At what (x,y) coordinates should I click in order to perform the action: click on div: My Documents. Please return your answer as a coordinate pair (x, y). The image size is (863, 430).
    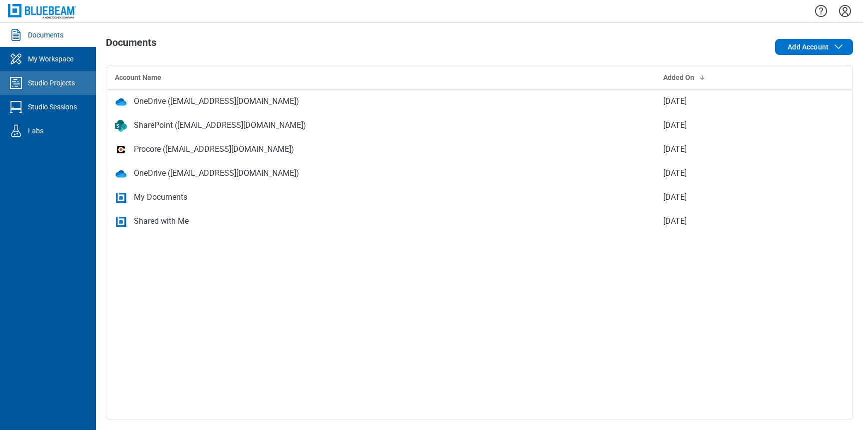
    Looking at the image, I should click on (160, 197).